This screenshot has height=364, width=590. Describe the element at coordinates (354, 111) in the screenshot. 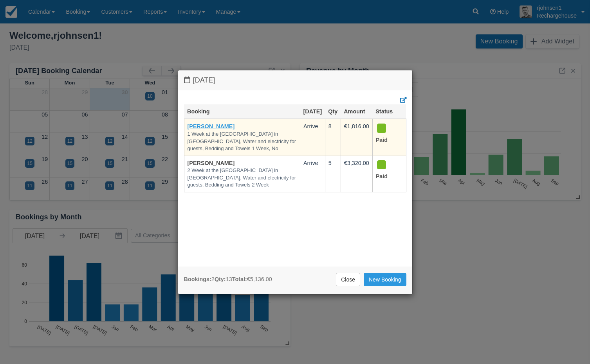

I see `a: Amount` at that location.